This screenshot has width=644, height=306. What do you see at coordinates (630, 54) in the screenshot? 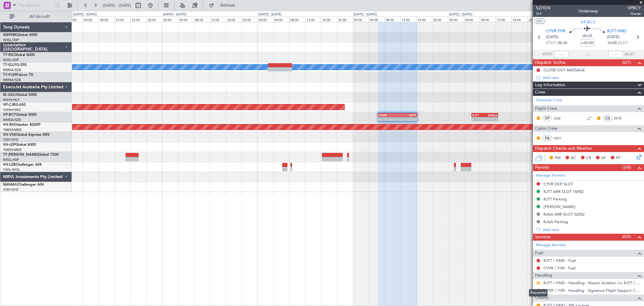
I see `span: ALDT` at bounding box center [630, 54].